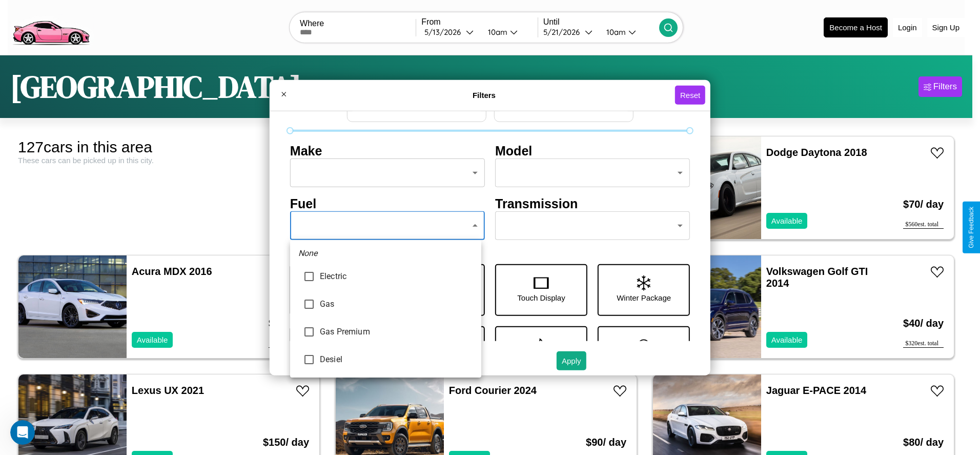 This screenshot has width=980, height=455. What do you see at coordinates (396, 304) in the screenshot?
I see `span: Gas` at bounding box center [396, 304].